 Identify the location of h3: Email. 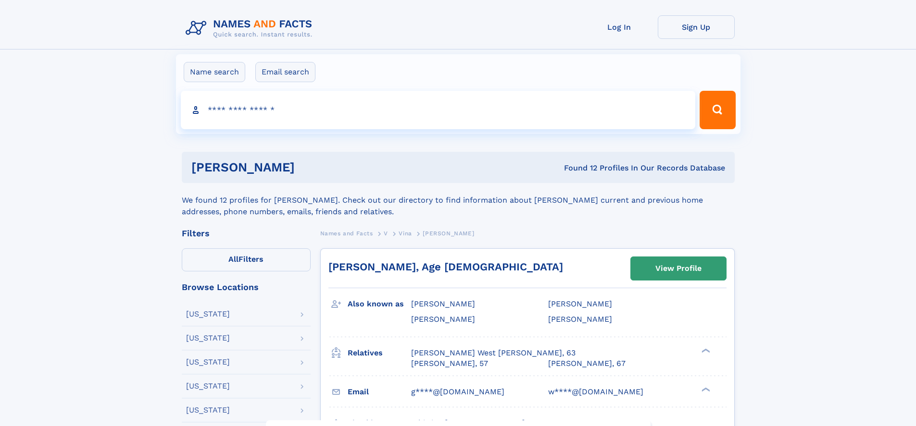
(379, 392).